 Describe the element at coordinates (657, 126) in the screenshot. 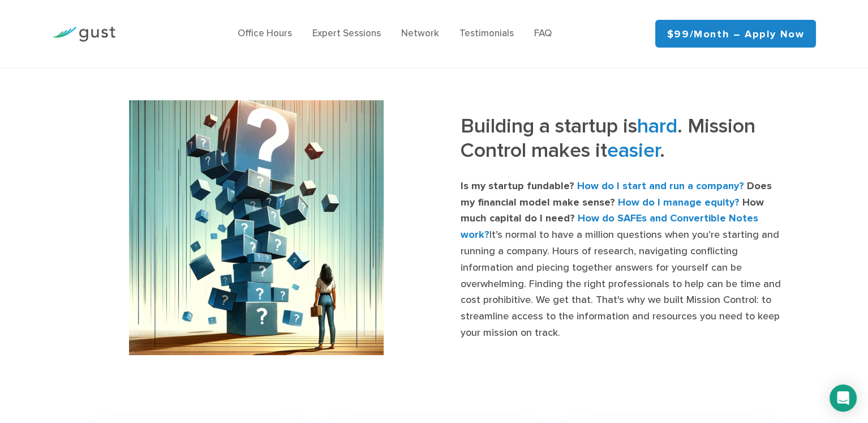

I see `span: hard` at that location.